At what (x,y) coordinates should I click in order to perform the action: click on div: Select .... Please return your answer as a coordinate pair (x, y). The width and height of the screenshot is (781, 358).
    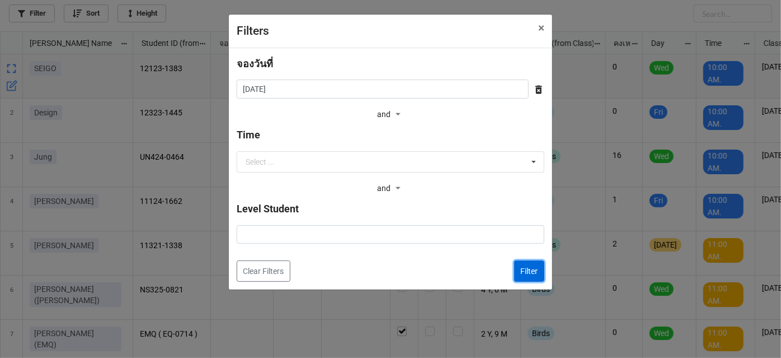
    Looking at the image, I should click on (260, 162).